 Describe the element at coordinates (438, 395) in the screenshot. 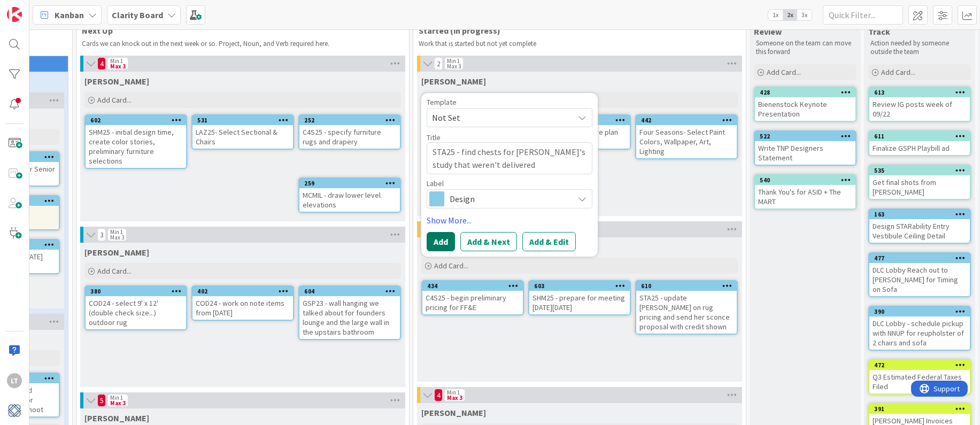

I see `span: 4` at that location.